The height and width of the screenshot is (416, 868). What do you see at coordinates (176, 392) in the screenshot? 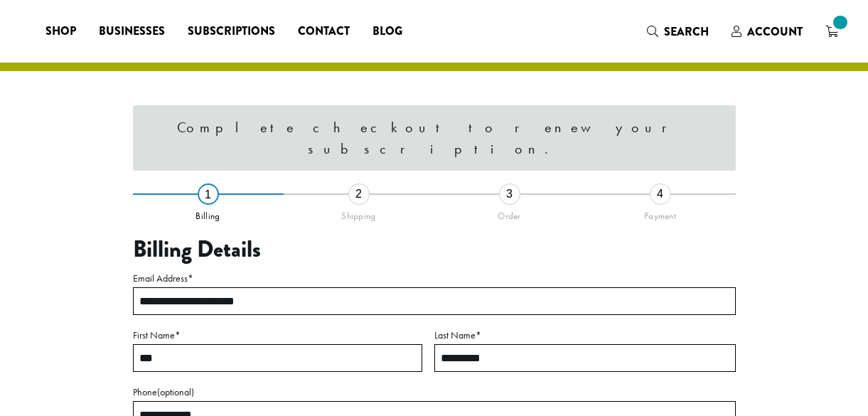
I see `span: (optional)` at bounding box center [176, 392].